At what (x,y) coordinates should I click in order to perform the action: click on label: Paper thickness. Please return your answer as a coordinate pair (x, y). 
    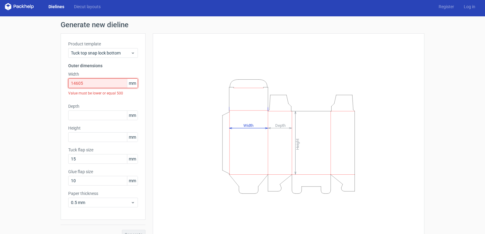
    Looking at the image, I should click on (103, 194).